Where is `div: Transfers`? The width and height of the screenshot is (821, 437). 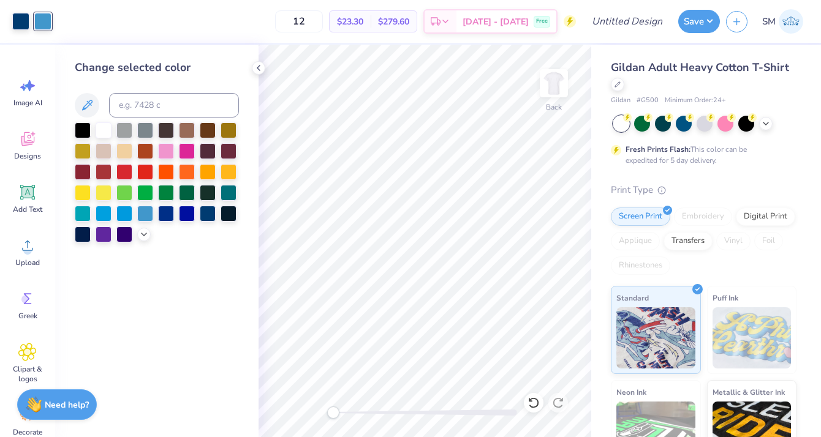
div: Transfers is located at coordinates (688, 241).